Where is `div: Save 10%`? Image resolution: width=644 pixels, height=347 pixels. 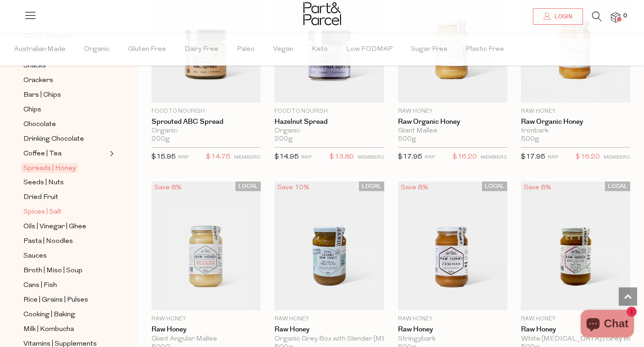 div: Save 10% is located at coordinates (293, 188).